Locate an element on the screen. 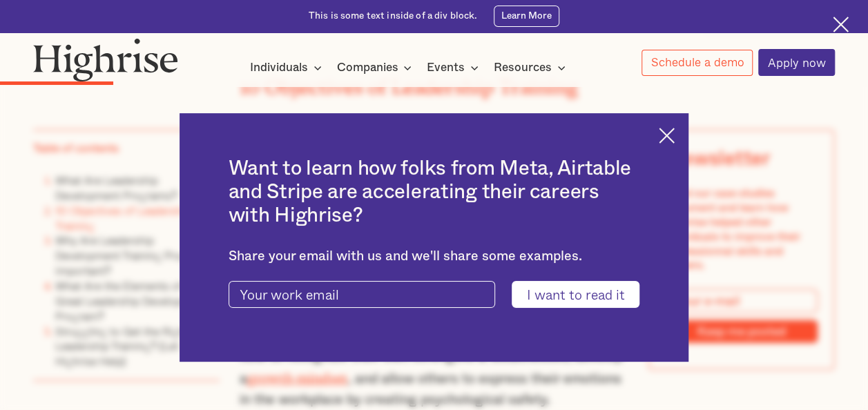 This screenshot has height=410, width=868. input: Your work email is located at coordinates (362, 294).